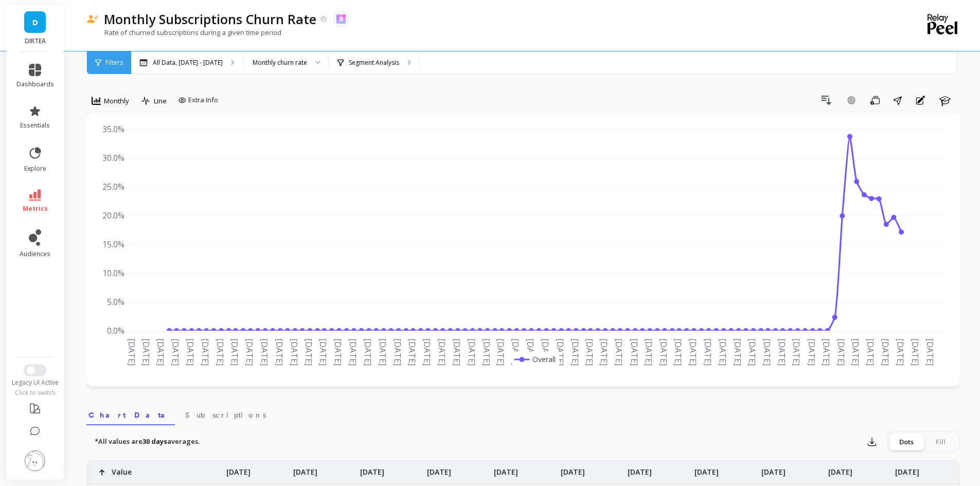 The image size is (980, 486). I want to click on nav: Tabs, so click(522, 414).